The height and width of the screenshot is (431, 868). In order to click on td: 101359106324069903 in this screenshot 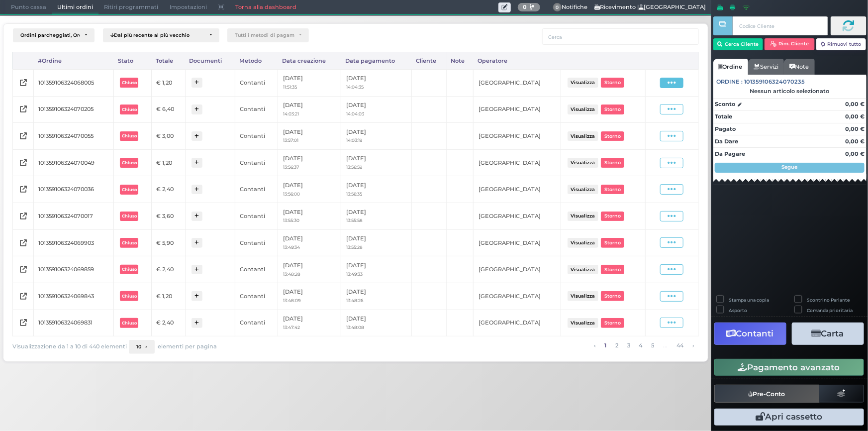, I will do `click(73, 243)`.